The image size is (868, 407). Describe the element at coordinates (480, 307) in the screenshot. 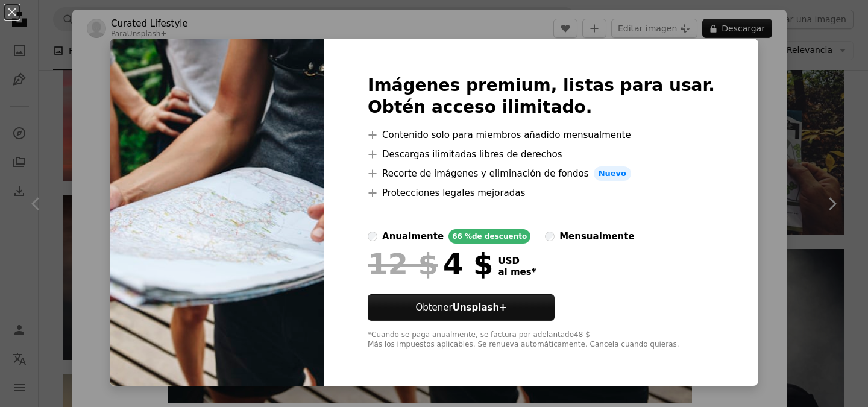

I see `strong: Unsplash+` at that location.